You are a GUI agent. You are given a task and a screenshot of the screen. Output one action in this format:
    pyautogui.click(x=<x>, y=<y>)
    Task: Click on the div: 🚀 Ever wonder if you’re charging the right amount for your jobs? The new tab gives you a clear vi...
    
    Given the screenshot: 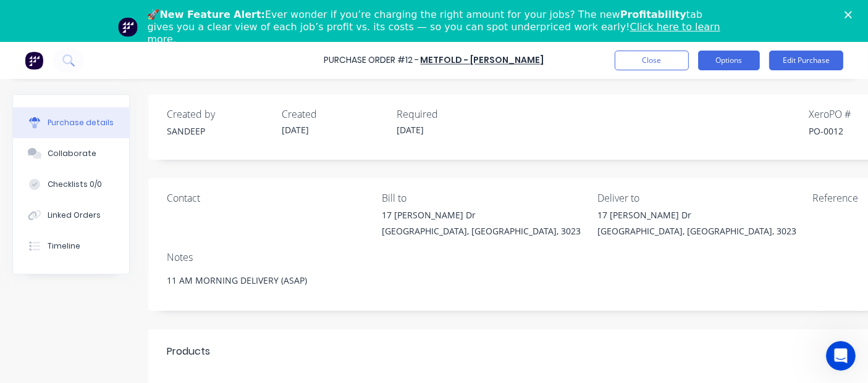 What is the action you would take?
    pyautogui.click(x=439, y=27)
    